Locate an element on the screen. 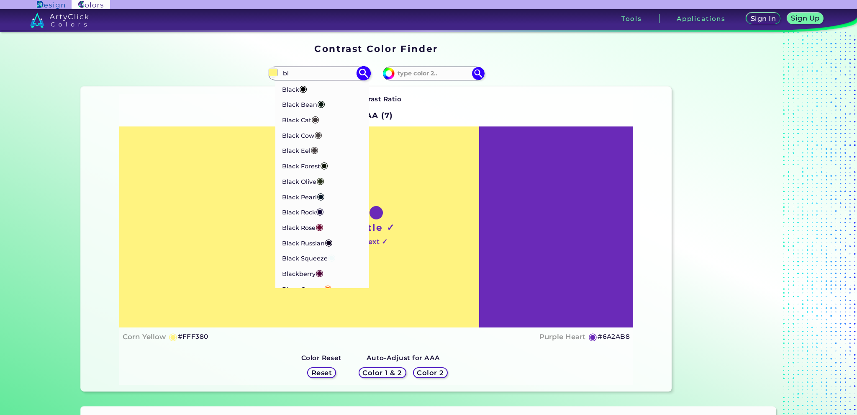 The width and height of the screenshot is (857, 415). h5: Reset is located at coordinates (321, 372).